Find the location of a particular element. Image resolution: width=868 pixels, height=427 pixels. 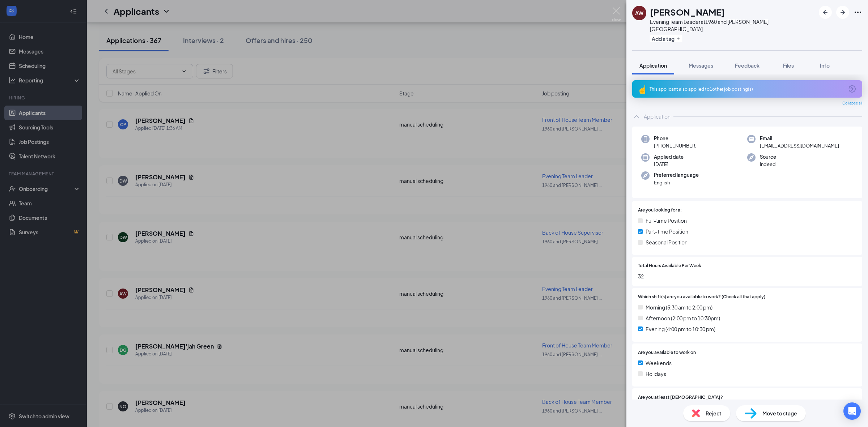

span: Weekends is located at coordinates (659, 363).